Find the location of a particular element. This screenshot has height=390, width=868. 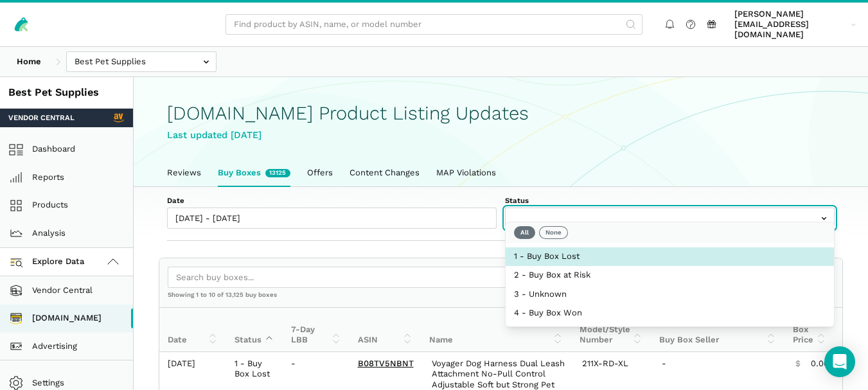

input: Search buy boxes... is located at coordinates (417, 277).